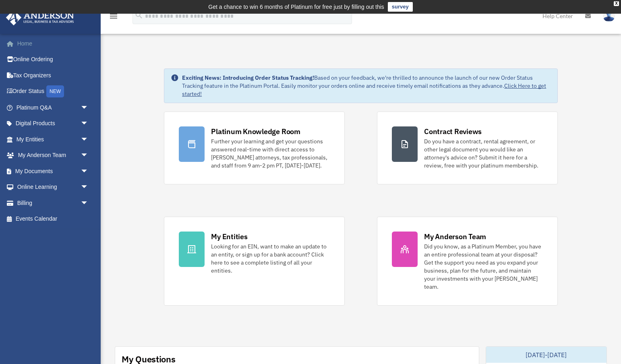  Describe the element at coordinates (483, 154) in the screenshot. I see `div: Do you have a contract, rental agreement, or other legal document you would like an attorney's ad...` at that location.